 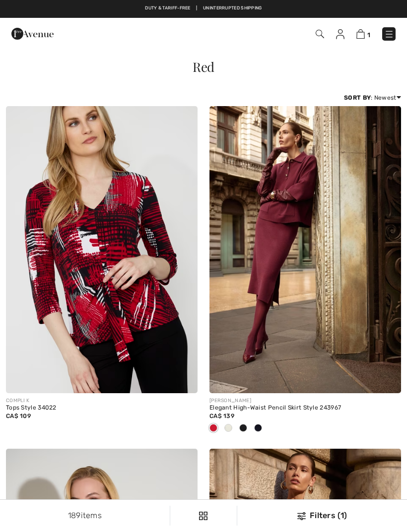 What do you see at coordinates (222, 416) in the screenshot?
I see `span: CA$ 139` at bounding box center [222, 416].